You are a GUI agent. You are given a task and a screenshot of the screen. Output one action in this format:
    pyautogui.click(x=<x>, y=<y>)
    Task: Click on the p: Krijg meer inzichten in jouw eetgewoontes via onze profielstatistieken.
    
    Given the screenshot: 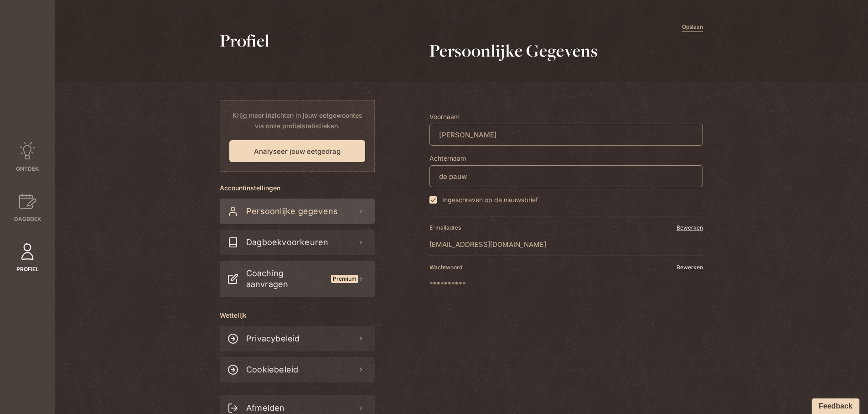 What is the action you would take?
    pyautogui.click(x=297, y=121)
    